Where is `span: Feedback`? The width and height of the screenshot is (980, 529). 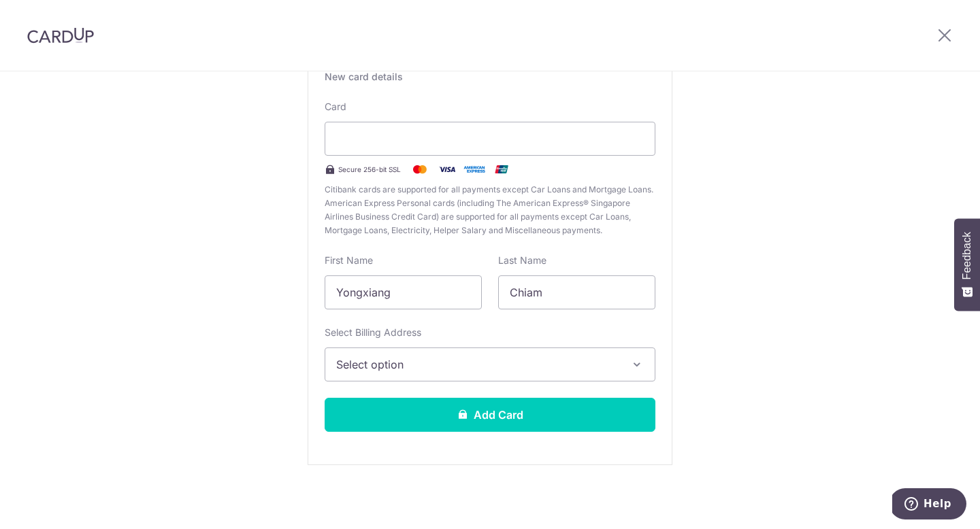 span: Feedback is located at coordinates (967, 256).